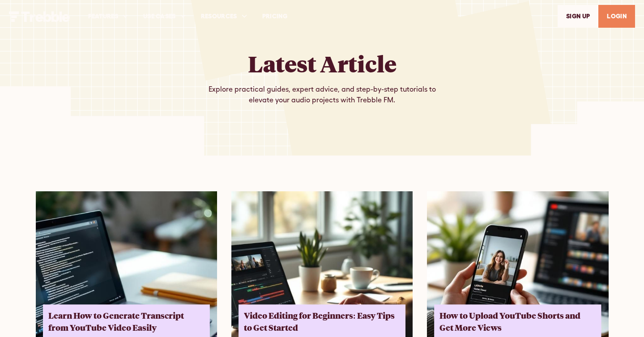 This screenshot has height=337, width=644. I want to click on div: How to Upload YouTube Shorts and Get More Views, so click(514, 322).